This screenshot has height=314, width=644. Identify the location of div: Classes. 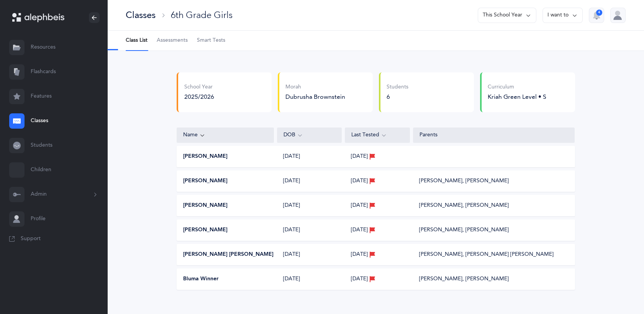
(141, 15).